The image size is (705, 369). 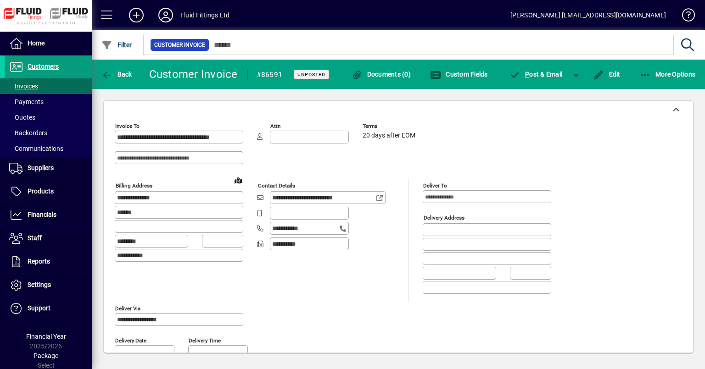 I want to click on div: #86591, so click(x=269, y=75).